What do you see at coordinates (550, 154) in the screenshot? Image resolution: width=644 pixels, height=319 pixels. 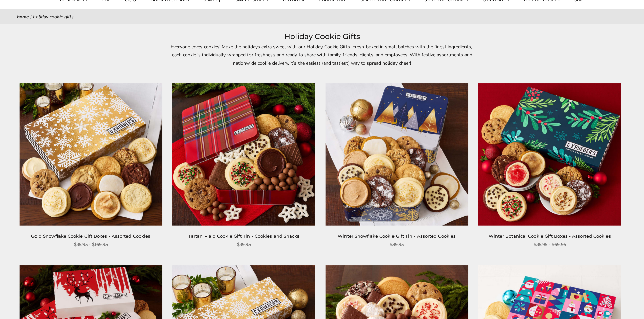 I see `img: Winter Botanical Cookie Gift Boxes - Assorted Cookies` at bounding box center [550, 154].